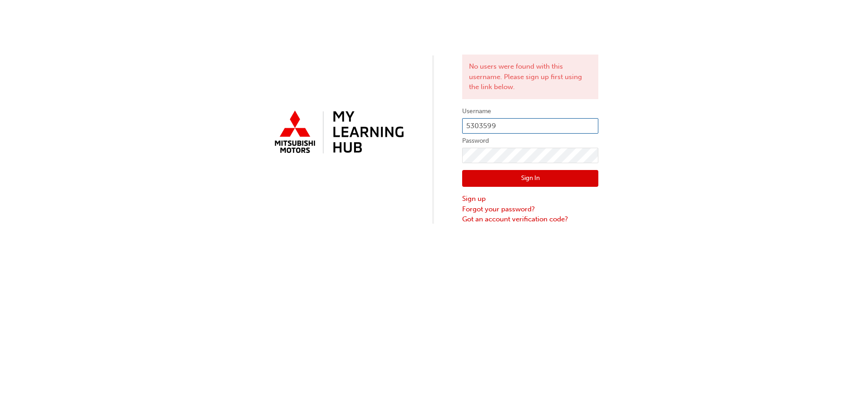 The height and width of the screenshot is (420, 868). What do you see at coordinates (530, 178) in the screenshot?
I see `button: Sign In` at bounding box center [530, 178].